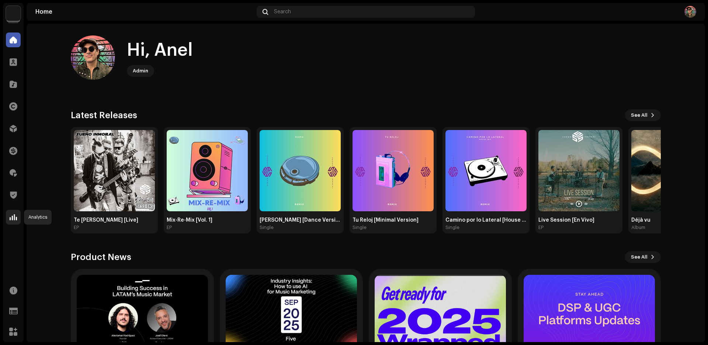 This screenshot has width=708, height=345. What do you see at coordinates (207, 220) in the screenshot?
I see `div: Mix-Re-Mix [Vol. 1]` at bounding box center [207, 220].